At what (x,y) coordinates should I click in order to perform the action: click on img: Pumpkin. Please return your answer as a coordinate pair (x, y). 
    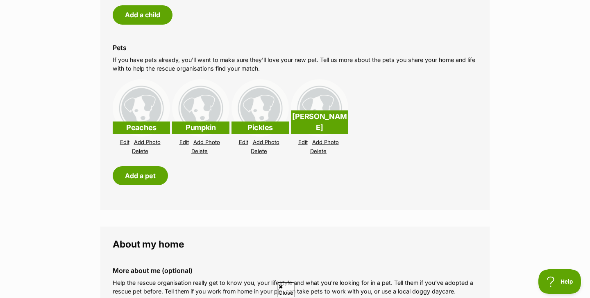
    Looking at the image, I should click on (201, 108).